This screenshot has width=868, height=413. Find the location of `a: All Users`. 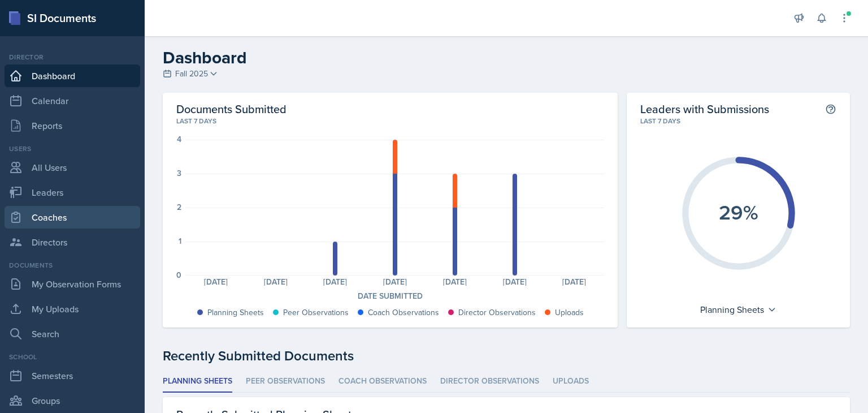

a: All Users is located at coordinates (73, 168).